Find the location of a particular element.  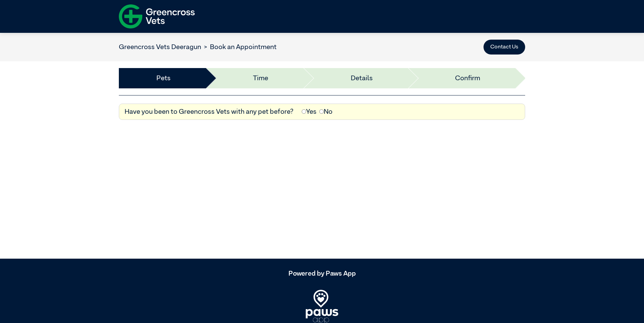

input: Yes is located at coordinates (304, 111).